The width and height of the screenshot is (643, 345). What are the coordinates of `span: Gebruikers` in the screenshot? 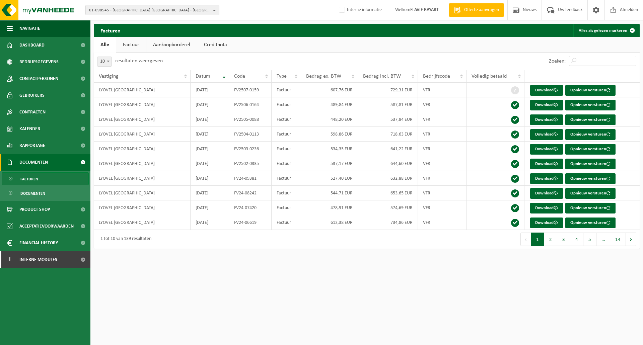 It's located at (32, 95).